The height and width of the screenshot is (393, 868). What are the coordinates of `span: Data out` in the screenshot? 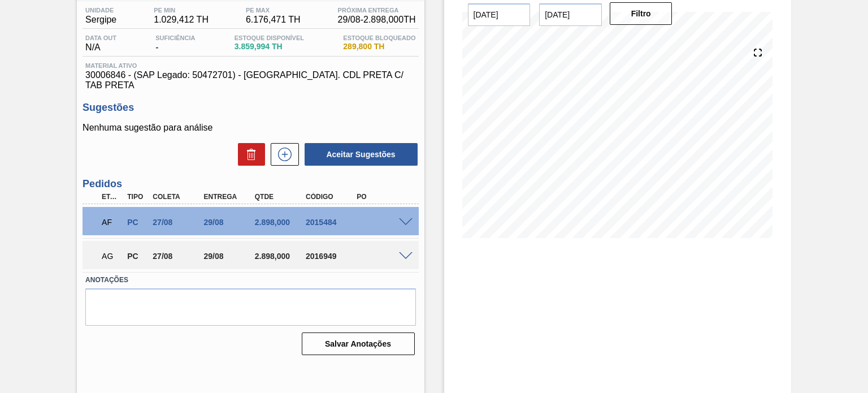 It's located at (101, 38).